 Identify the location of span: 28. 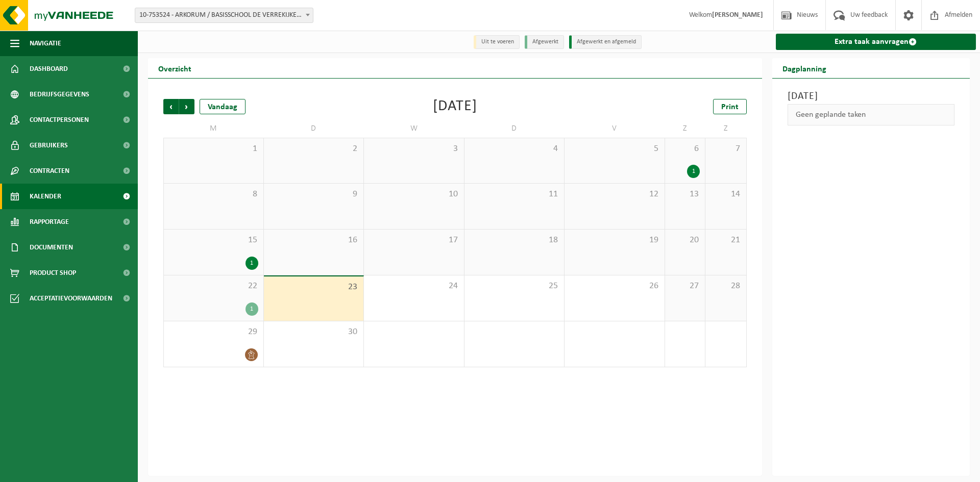
(725, 286).